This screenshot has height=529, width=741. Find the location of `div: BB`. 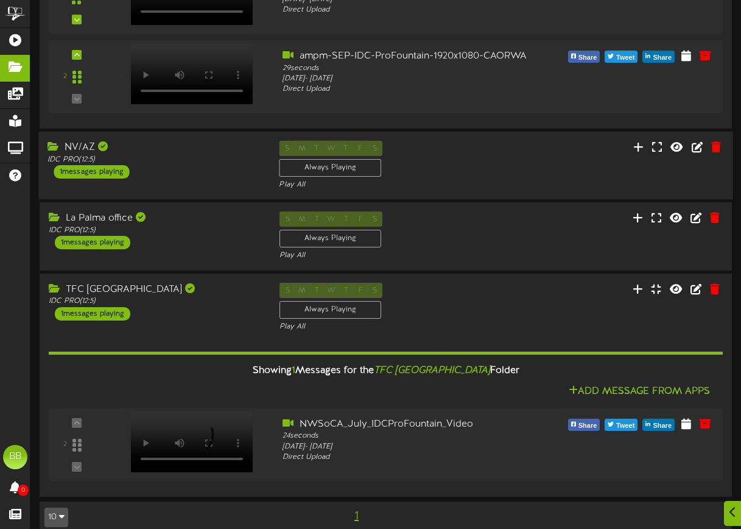

div: BB is located at coordinates (15, 457).